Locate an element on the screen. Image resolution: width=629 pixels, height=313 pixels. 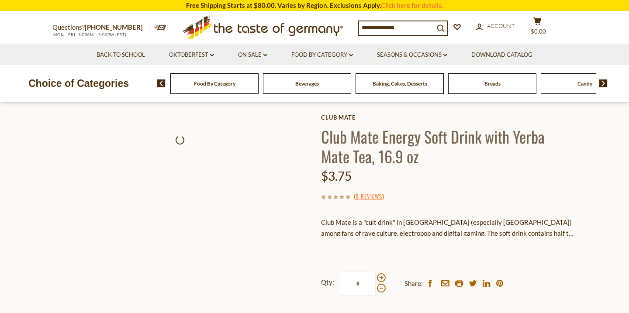
a: Oktoberfest is located at coordinates (191, 55).